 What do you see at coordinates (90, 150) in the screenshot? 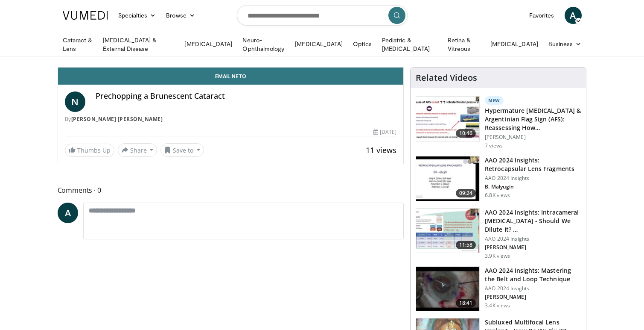
I see `a: Thumbs Up` at bounding box center [90, 150].